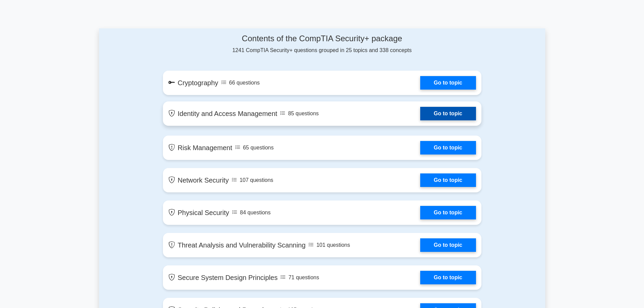 The image size is (644, 308). What do you see at coordinates (322, 44) in the screenshot?
I see `div: 1241 CompTIA Security+ questions grouped in 25 topics and 338 concepts` at bounding box center [322, 44].